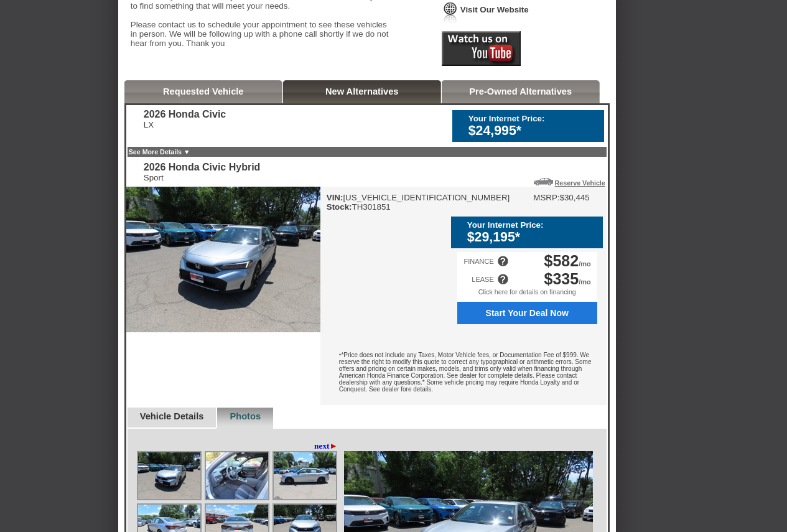 This screenshot has height=532, width=787. Describe the element at coordinates (326, 446) in the screenshot. I see `a: next►` at that location.